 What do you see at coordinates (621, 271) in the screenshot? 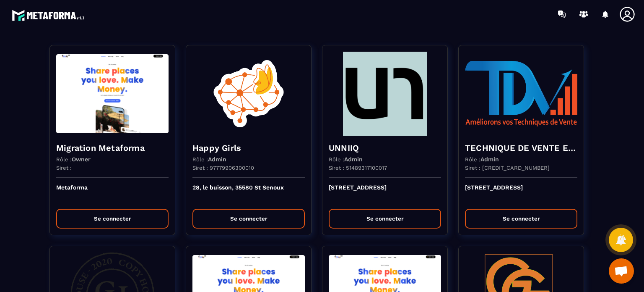
I see `div: Ouvrir le chat` at bounding box center [621, 271].